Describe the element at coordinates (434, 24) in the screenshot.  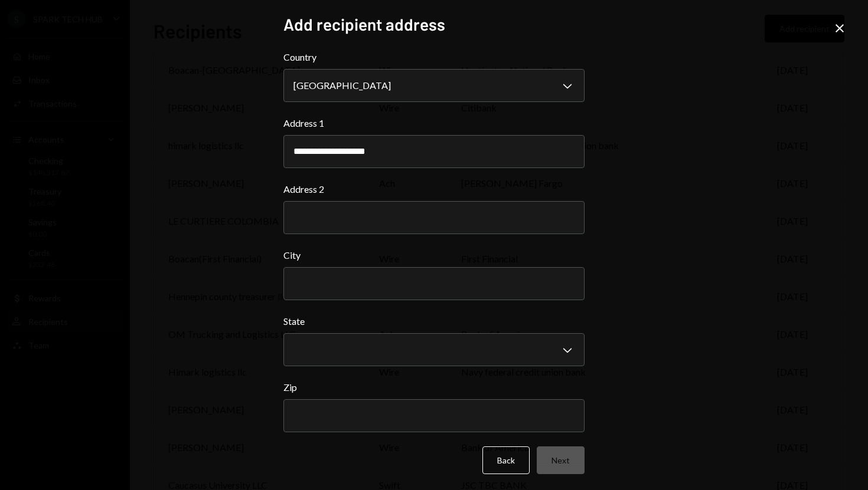
I see `h2: Add recipient address` at that location.